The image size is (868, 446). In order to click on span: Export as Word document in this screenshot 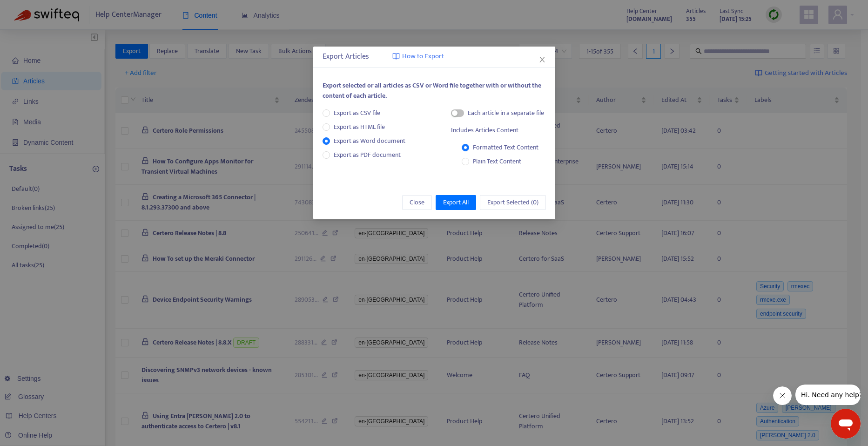, I will do `click(369, 141)`.